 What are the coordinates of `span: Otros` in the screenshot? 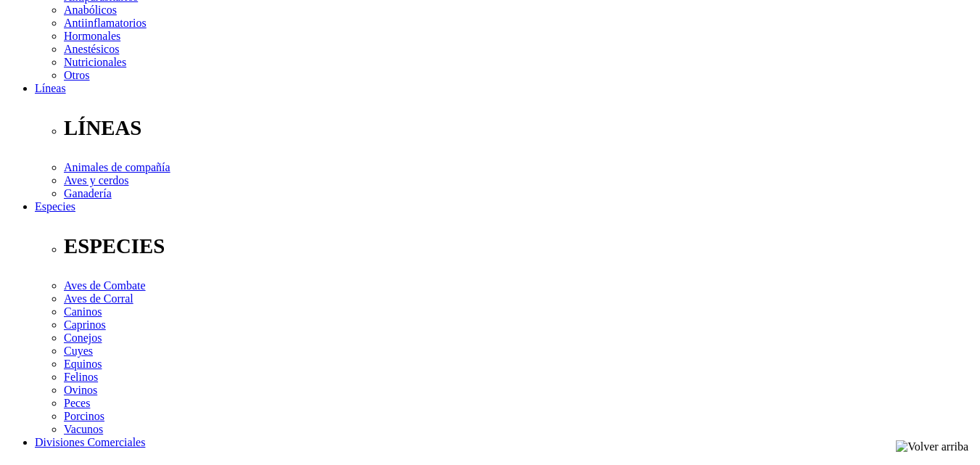 It's located at (77, 75).